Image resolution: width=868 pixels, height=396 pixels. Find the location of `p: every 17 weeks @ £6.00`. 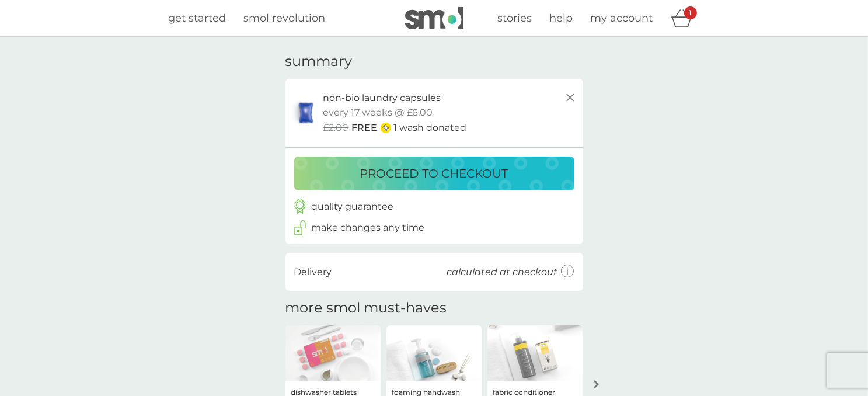

p: every 17 weeks @ £6.00 is located at coordinates (379, 113).